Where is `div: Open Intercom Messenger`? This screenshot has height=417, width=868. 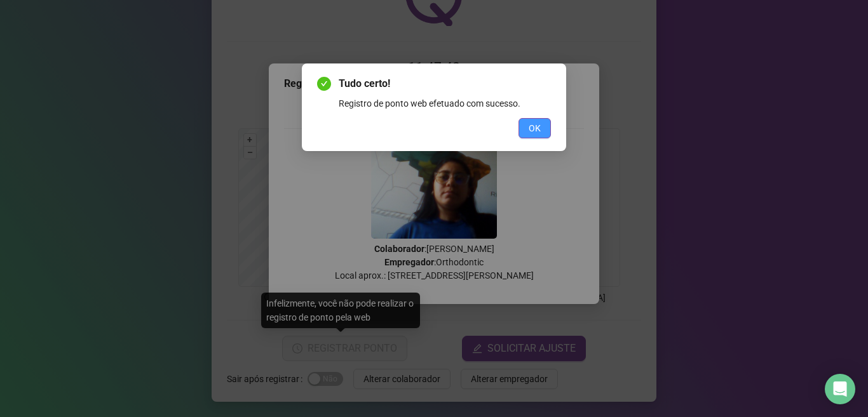 div: Open Intercom Messenger is located at coordinates (840, 389).